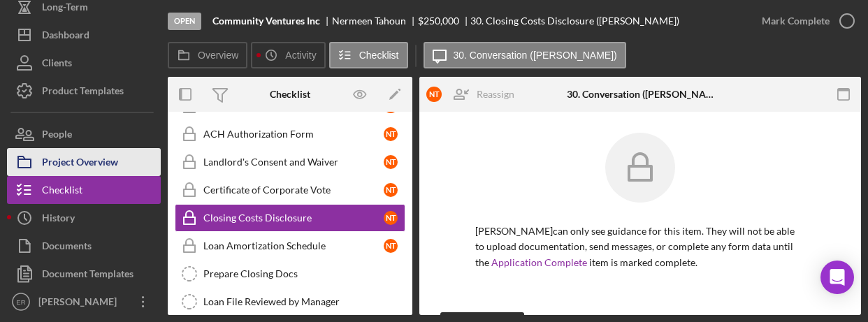 The height and width of the screenshot is (322, 868). I want to click on div: ACH Authorization Form, so click(294, 135).